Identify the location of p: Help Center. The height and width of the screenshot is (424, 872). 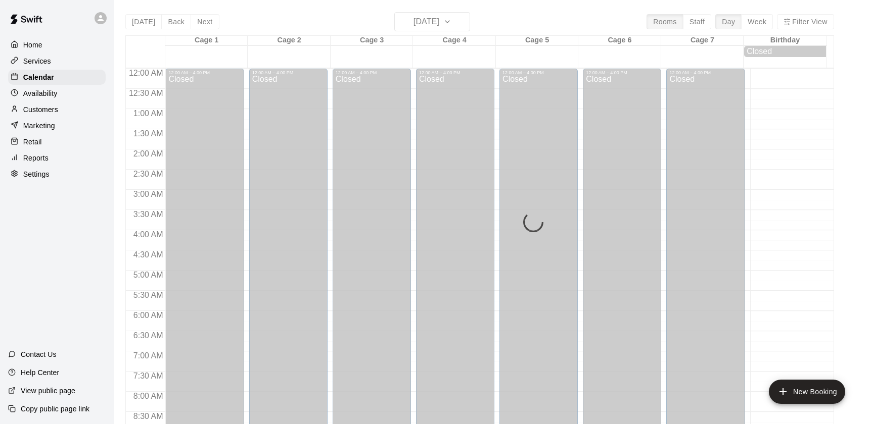
(40, 373).